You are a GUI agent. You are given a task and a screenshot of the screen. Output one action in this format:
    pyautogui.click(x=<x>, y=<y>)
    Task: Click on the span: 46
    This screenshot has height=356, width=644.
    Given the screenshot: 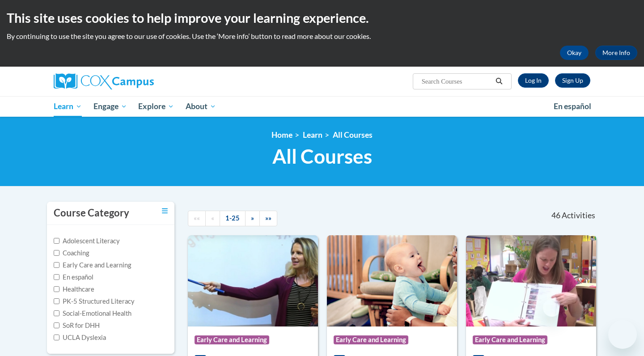 What is the action you would take?
    pyautogui.click(x=556, y=216)
    